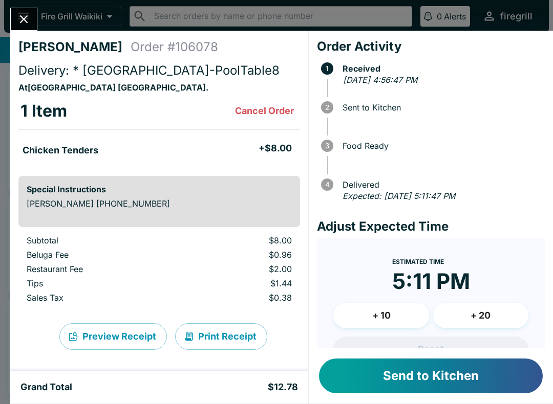 The width and height of the screenshot is (553, 404). Describe the element at coordinates (441, 107) in the screenshot. I see `span: Sent to Kitchen` at that location.